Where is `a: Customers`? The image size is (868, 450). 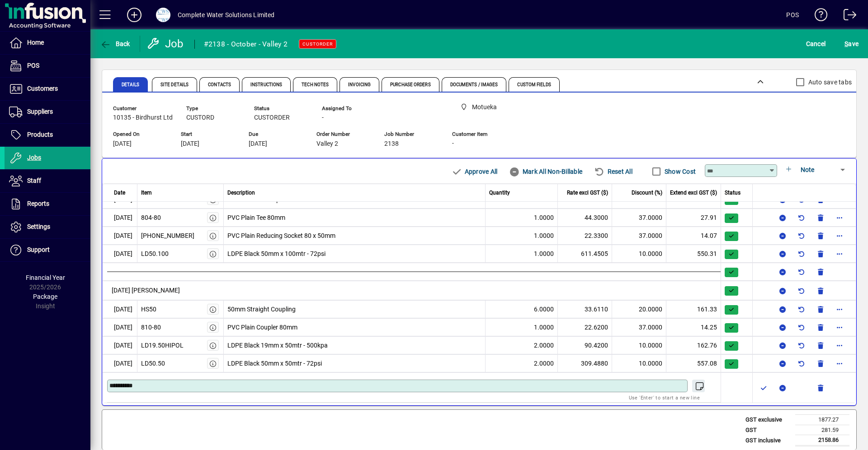 a: Customers is located at coordinates (47, 89).